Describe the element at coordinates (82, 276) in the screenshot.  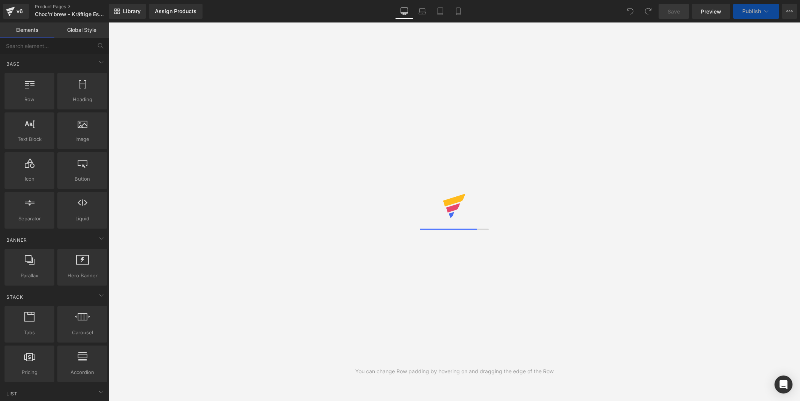
I see `span: Hero Banner` at that location.